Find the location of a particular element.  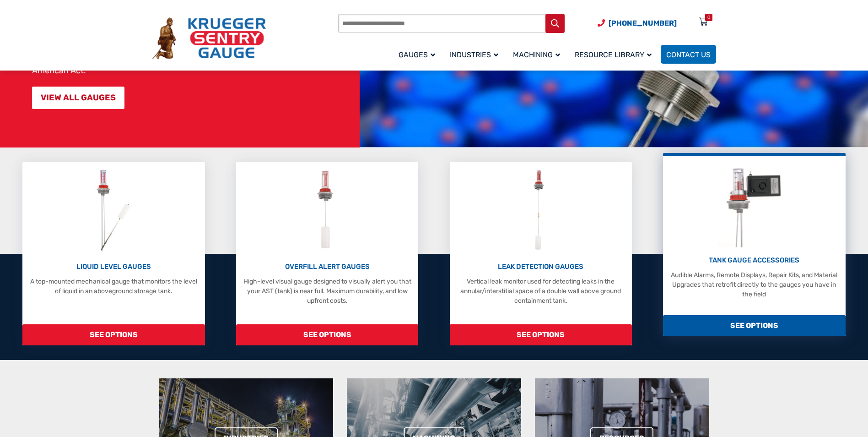

a: Machining is located at coordinates (539, 54).